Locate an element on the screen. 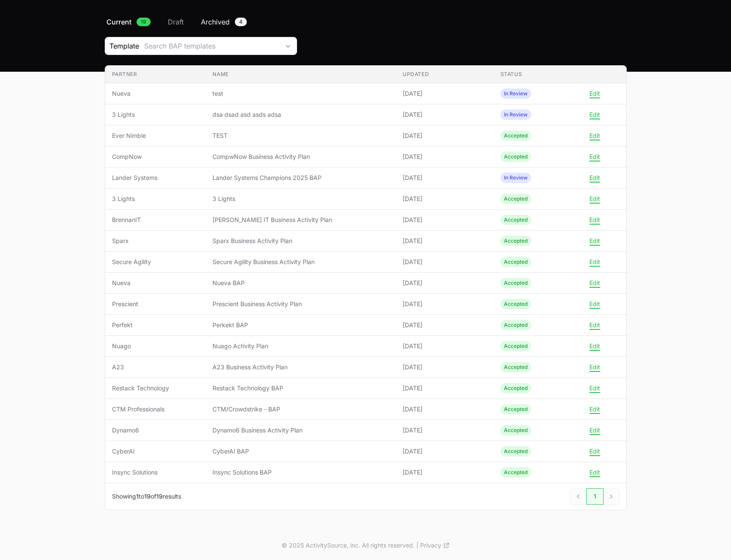 This screenshot has height=560, width=731. nav: Business Activity Plan Navigation navigation is located at coordinates (366, 22).